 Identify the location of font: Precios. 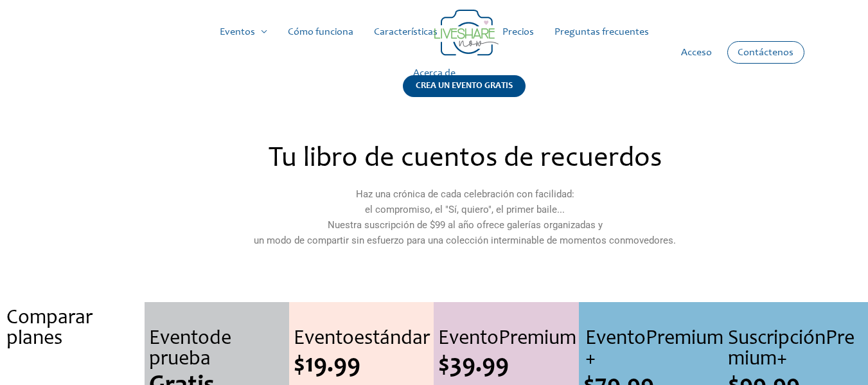
(517, 32).